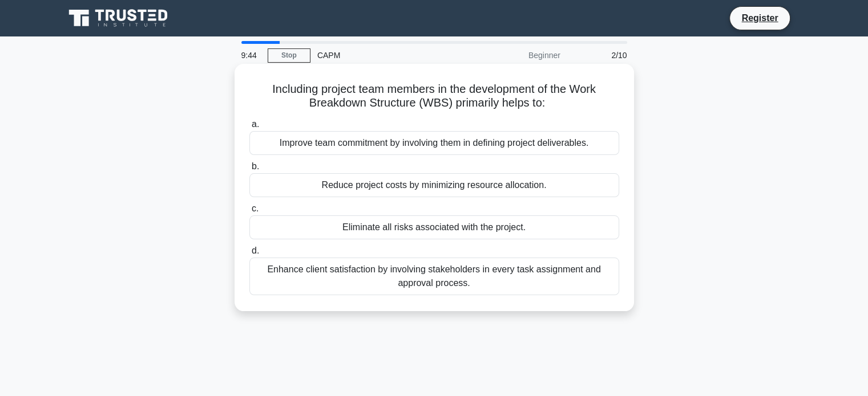  I want to click on span: c., so click(255, 208).